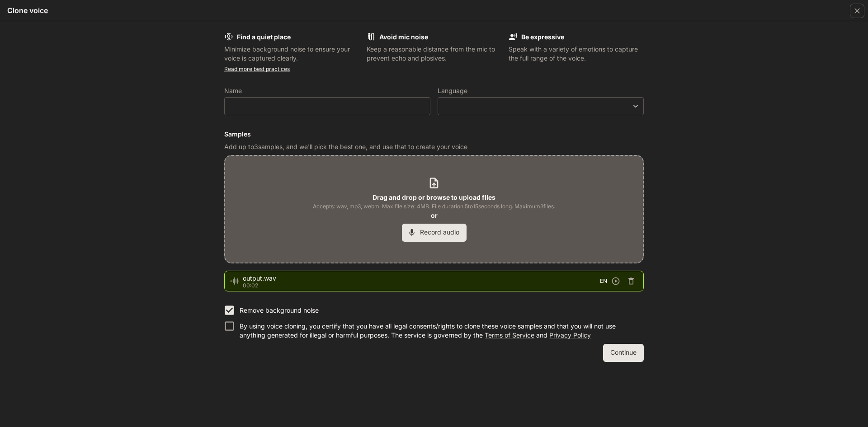  What do you see at coordinates (28, 10) in the screenshot?
I see `h5: Clone voice` at bounding box center [28, 10].